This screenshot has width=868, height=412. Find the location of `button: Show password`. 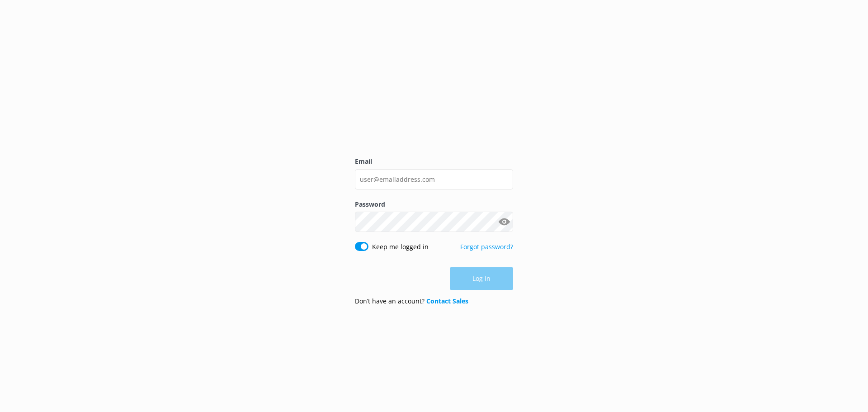

button: Show password is located at coordinates (504, 222).